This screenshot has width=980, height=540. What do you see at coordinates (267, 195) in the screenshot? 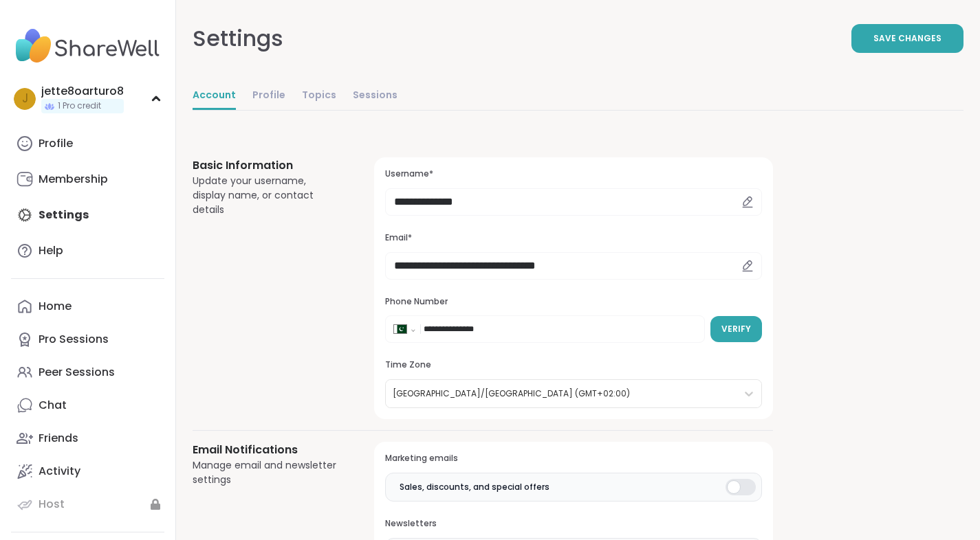
I see `div: Update your username, display name, or contact details` at bounding box center [267, 195].